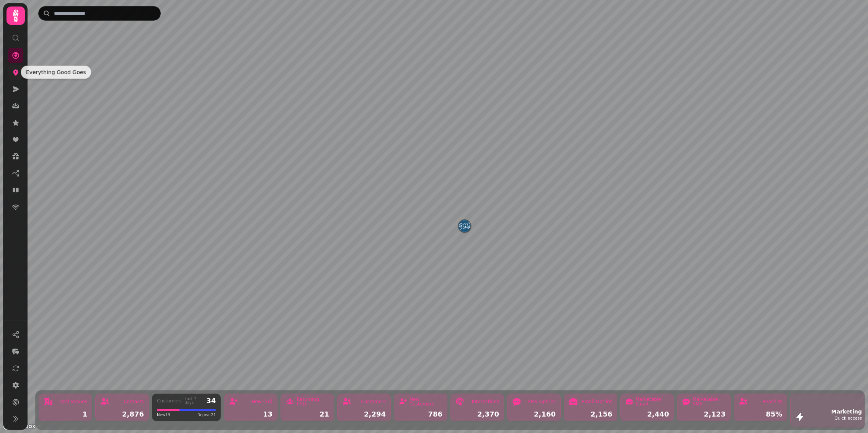 The height and width of the screenshot is (433, 868). What do you see at coordinates (426, 402) in the screenshot?
I see `div: New Customers` at bounding box center [426, 402].